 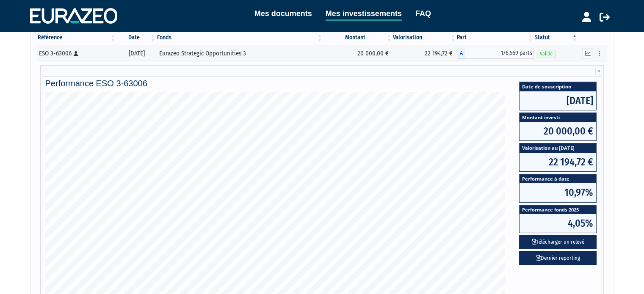 I want to click on h4: Performance ESO 3-63006, so click(x=322, y=83).